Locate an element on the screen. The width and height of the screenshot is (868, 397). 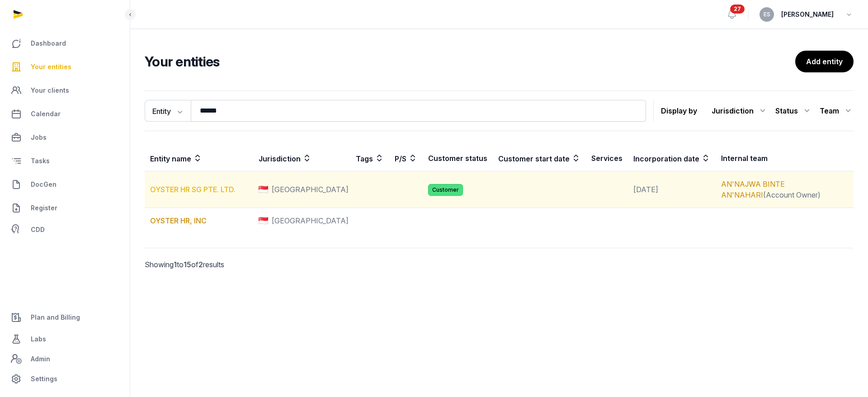
button: ES is located at coordinates (767, 14).